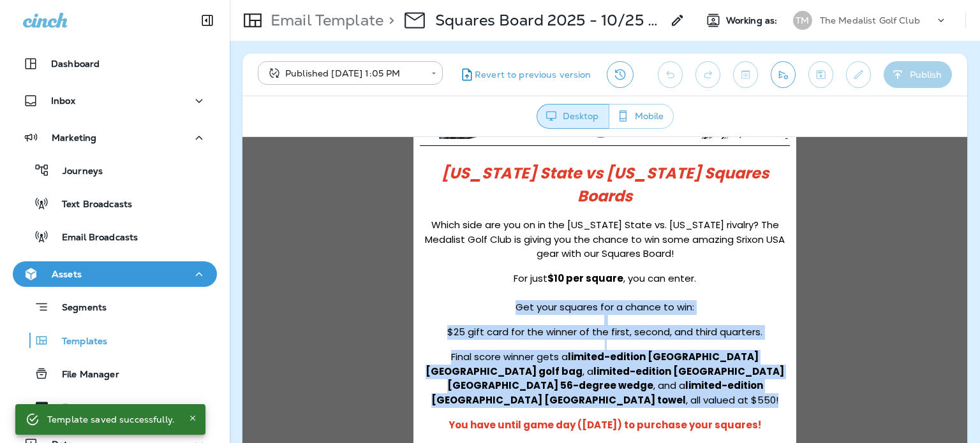 This screenshot has height=443, width=980. What do you see at coordinates (114, 170) in the screenshot?
I see `button: Journeys` at bounding box center [114, 170].